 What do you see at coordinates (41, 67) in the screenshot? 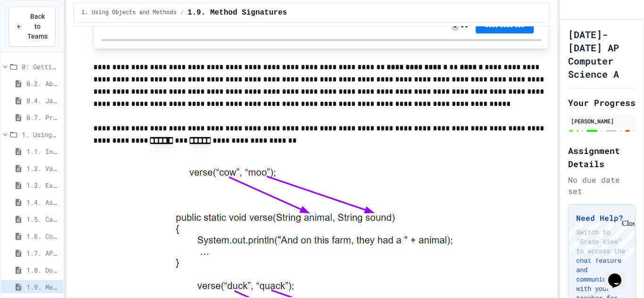
I see `span: 0: Getting Started` at bounding box center [41, 67].